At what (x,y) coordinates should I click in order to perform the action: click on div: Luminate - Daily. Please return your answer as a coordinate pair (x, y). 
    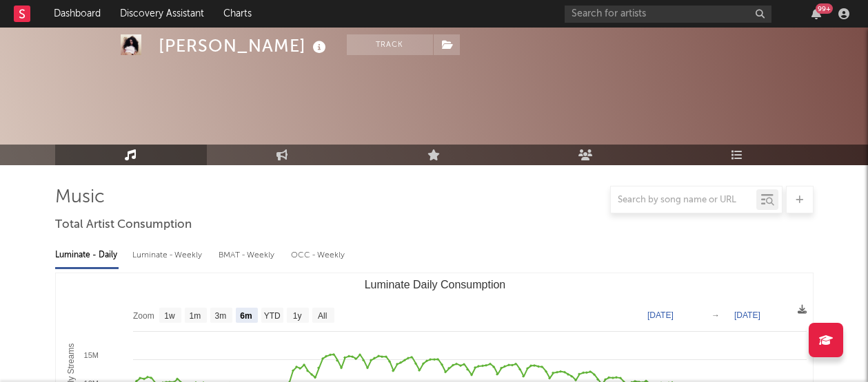
    Looking at the image, I should click on (87, 255).